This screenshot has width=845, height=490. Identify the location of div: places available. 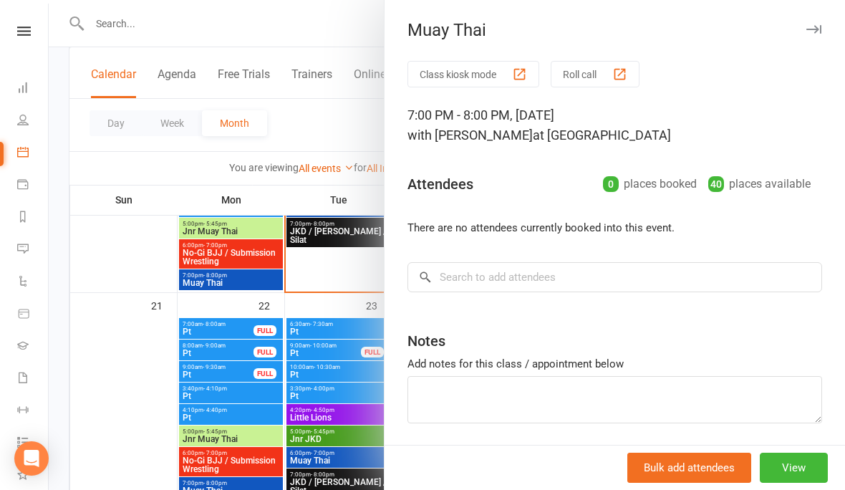
(759, 184).